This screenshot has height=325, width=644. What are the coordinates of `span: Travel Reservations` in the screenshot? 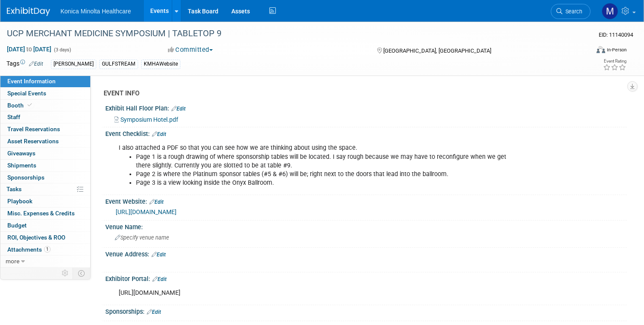 It's located at (33, 129).